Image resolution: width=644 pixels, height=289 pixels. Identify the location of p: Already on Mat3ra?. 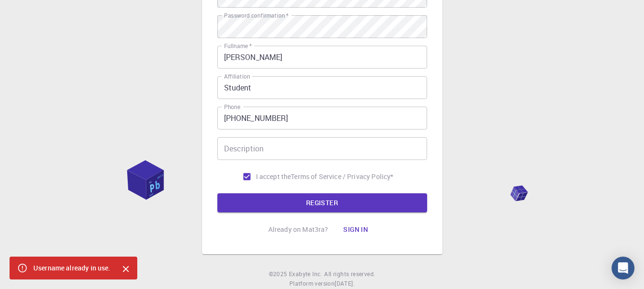
(298, 229).